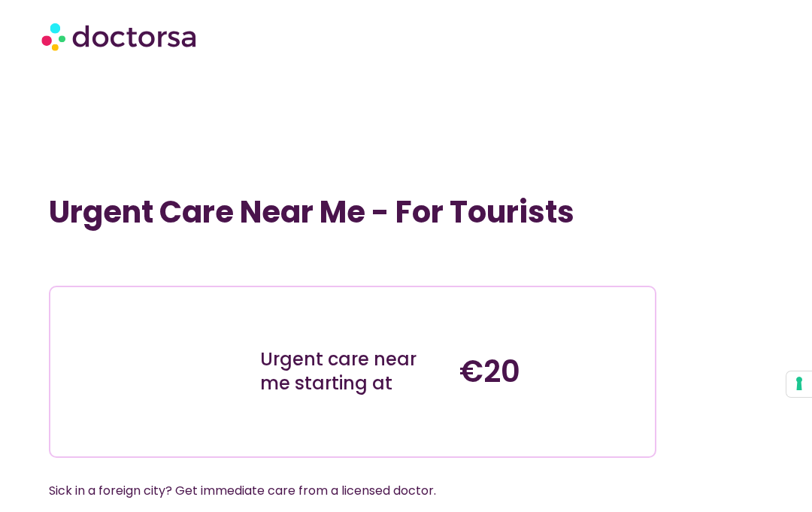  What do you see at coordinates (334, 491) in the screenshot?
I see `p: Sick in a foreign city? Get immediate care from a licensed doctor.` at bounding box center [334, 491].